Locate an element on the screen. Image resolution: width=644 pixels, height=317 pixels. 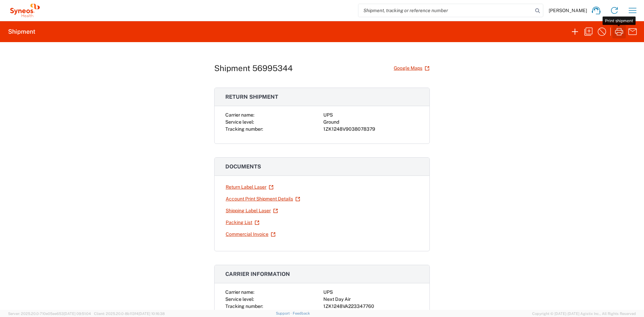
a: Packing List is located at coordinates (243, 222).